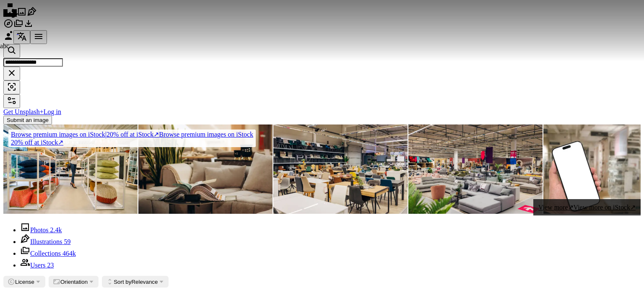  Describe the element at coordinates (53, 111) in the screenshot. I see `a: Log in` at that location.